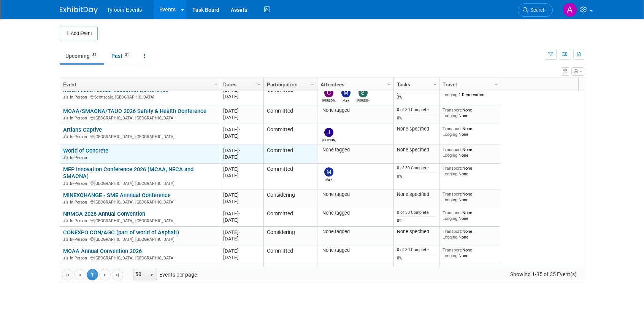 The width and height of the screenshot is (644, 315). Describe the element at coordinates (104, 214) in the screenshot. I see `a: NRMCA 2026 Annual Convention` at that location.